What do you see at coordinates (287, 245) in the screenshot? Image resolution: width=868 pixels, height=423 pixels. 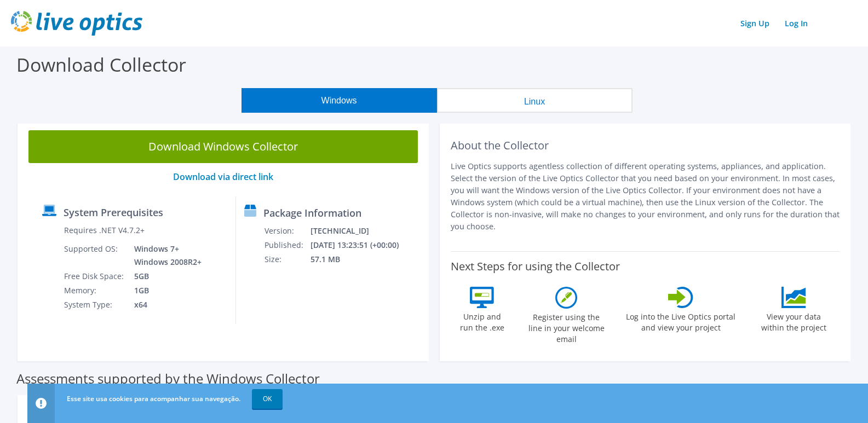 I see `td: Published:` at bounding box center [287, 245].